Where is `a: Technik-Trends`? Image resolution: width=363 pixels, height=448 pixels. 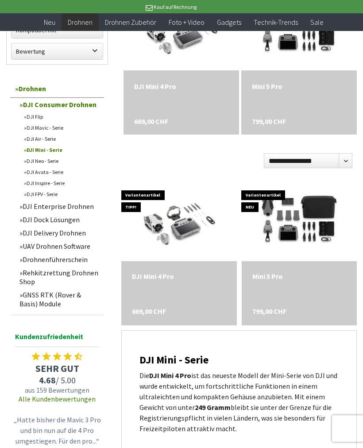 a: Technik-Trends is located at coordinates (276, 22).